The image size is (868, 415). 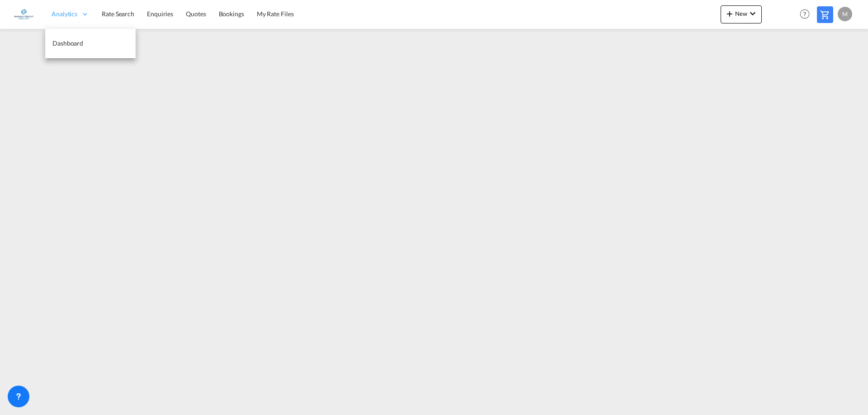 What do you see at coordinates (231, 13) in the screenshot?
I see `span: Bookings` at bounding box center [231, 13].